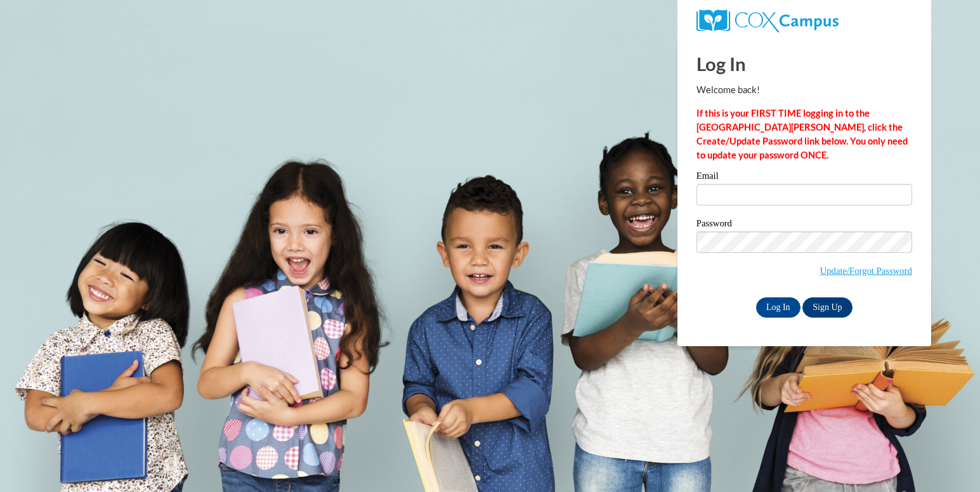  What do you see at coordinates (804, 21) in the screenshot?
I see `a: COX Campus` at bounding box center [804, 21].